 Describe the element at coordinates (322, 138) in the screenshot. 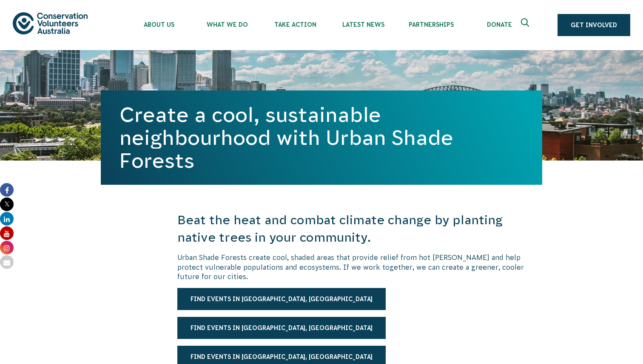

I see `h1: Create a cool, sustainable neighbourhood with Urban Shade Forests` at that location.